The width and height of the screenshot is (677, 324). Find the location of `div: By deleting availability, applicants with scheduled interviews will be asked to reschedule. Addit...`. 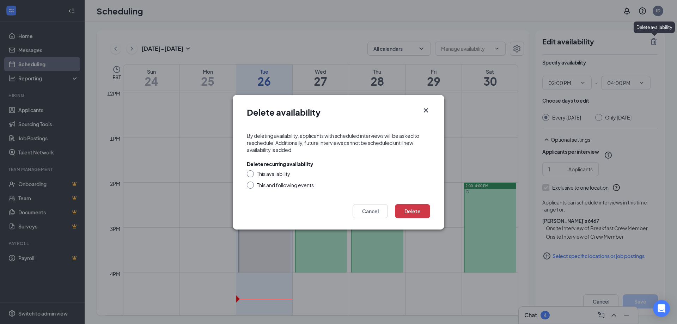

div: By deleting availability, applicants with scheduled interviews will be asked to reschedule. Addit... is located at coordinates (339, 143).